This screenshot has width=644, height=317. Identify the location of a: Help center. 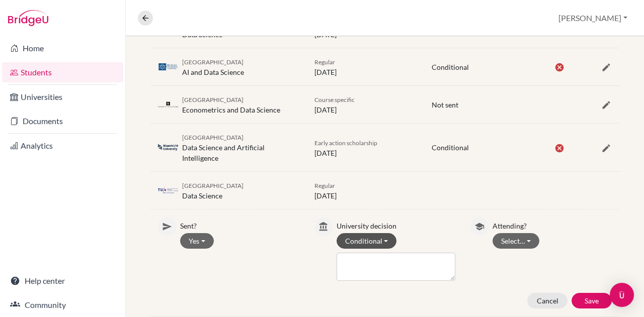
(62, 281).